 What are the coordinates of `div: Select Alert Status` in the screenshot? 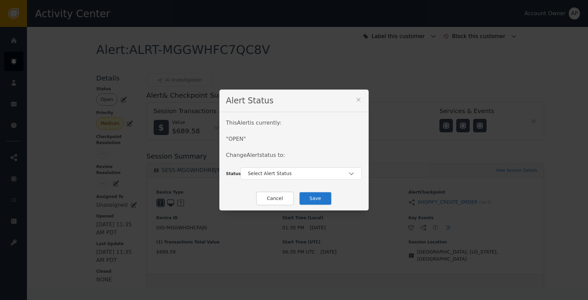 It's located at (298, 174).